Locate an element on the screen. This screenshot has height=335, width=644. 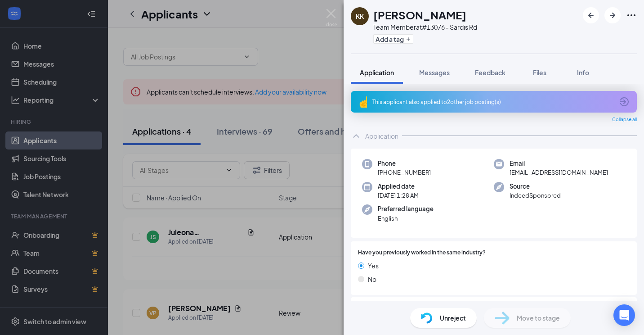
svg: Plus is located at coordinates (408, 39).